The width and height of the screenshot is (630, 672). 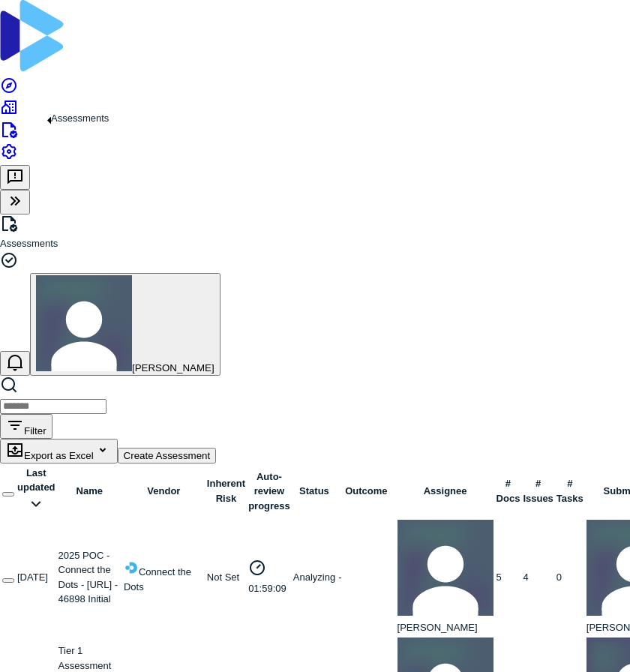 What do you see at coordinates (164, 492) in the screenshot?
I see `div: Vendor` at bounding box center [164, 492].